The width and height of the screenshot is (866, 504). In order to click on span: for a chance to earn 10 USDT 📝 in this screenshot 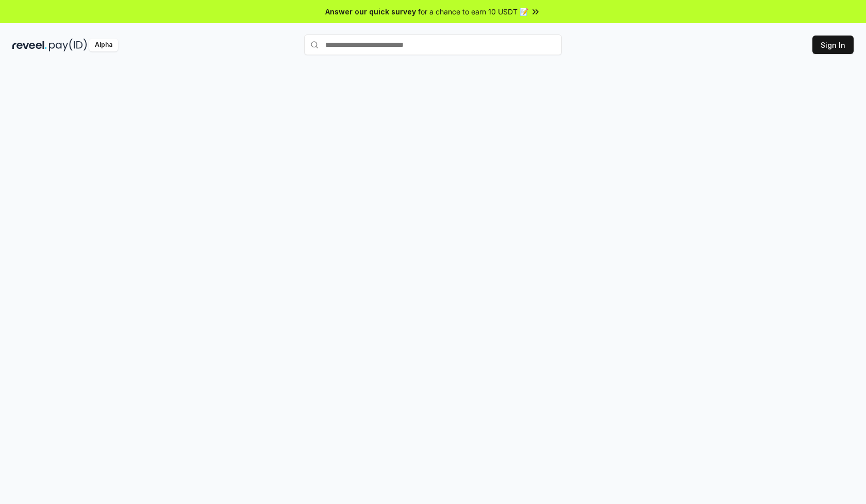, I will do `click(474, 12)`.